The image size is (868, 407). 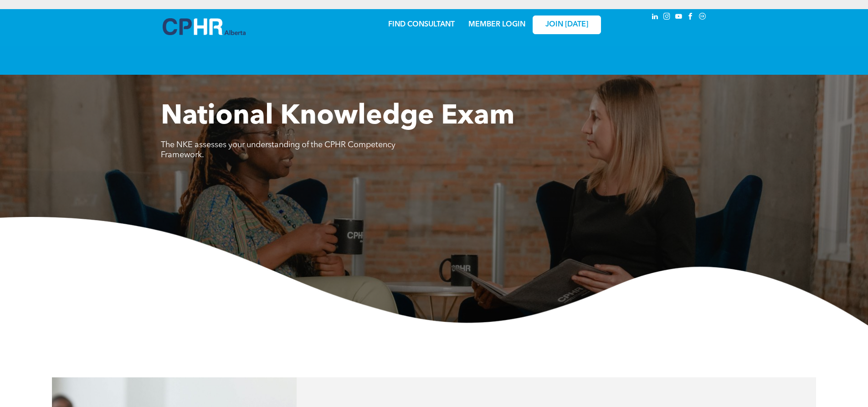 What do you see at coordinates (655, 17) in the screenshot?
I see `a: linkedin` at bounding box center [655, 17].